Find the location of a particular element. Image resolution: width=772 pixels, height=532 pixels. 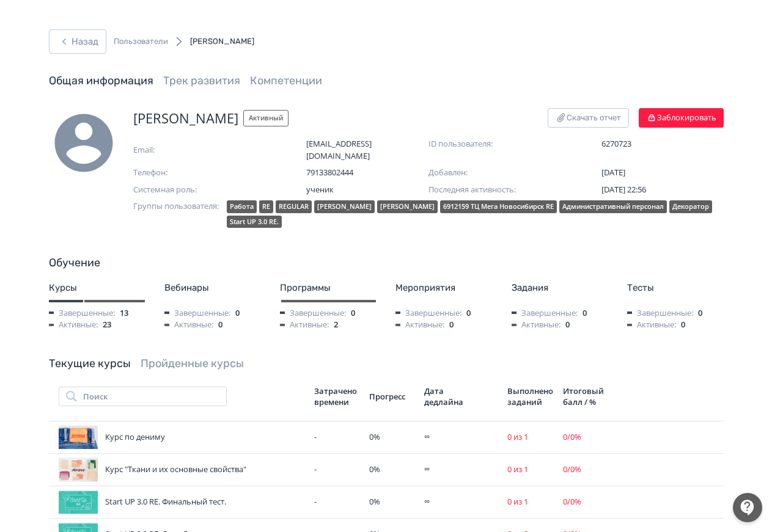

a: Трек развития is located at coordinates (202, 81).